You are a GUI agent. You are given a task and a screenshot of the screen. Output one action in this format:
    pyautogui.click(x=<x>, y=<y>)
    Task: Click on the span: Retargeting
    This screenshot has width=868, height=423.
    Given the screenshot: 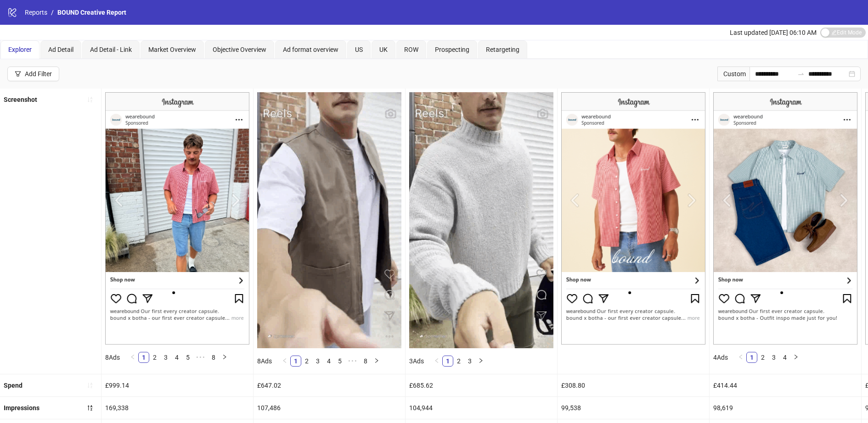 What is the action you would take?
    pyautogui.click(x=503, y=50)
    